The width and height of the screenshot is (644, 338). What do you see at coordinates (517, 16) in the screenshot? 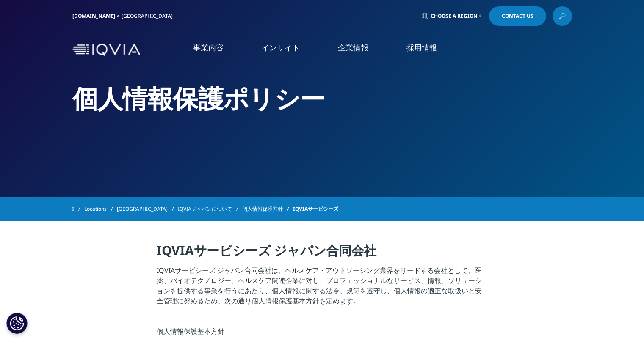
I see `a: Contact Us` at bounding box center [517, 16].